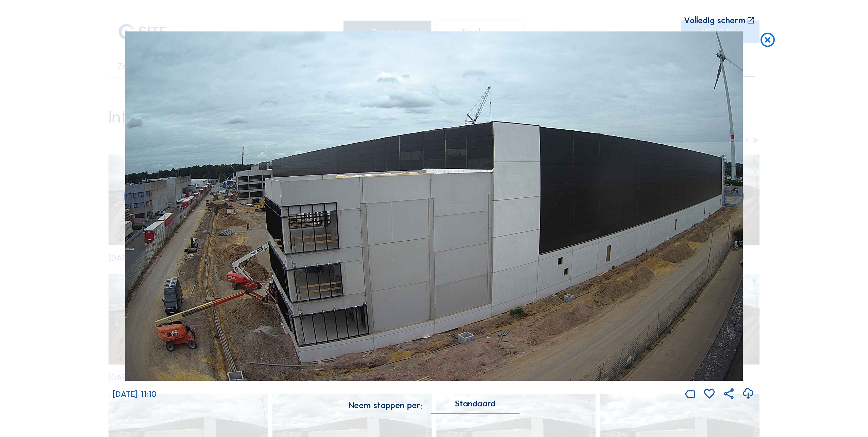 The image size is (868, 437). Describe the element at coordinates (385, 405) in the screenshot. I see `div: Neem stappen per:` at that location.